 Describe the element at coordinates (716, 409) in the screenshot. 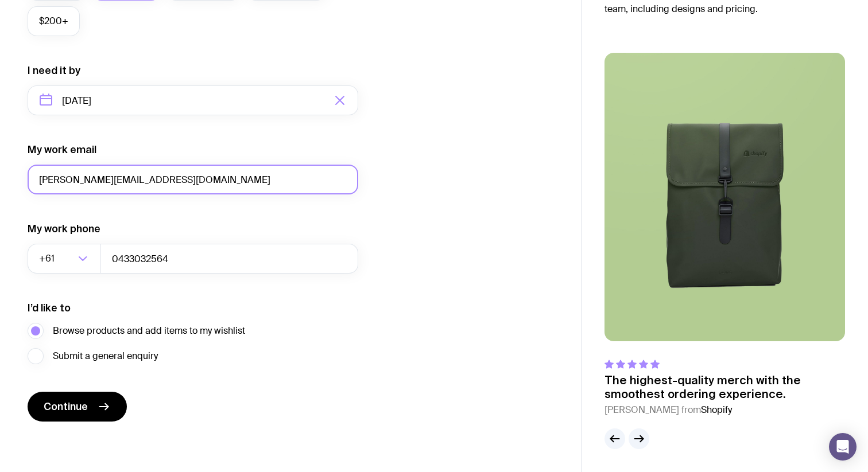

I see `span: Shopify` at that location.